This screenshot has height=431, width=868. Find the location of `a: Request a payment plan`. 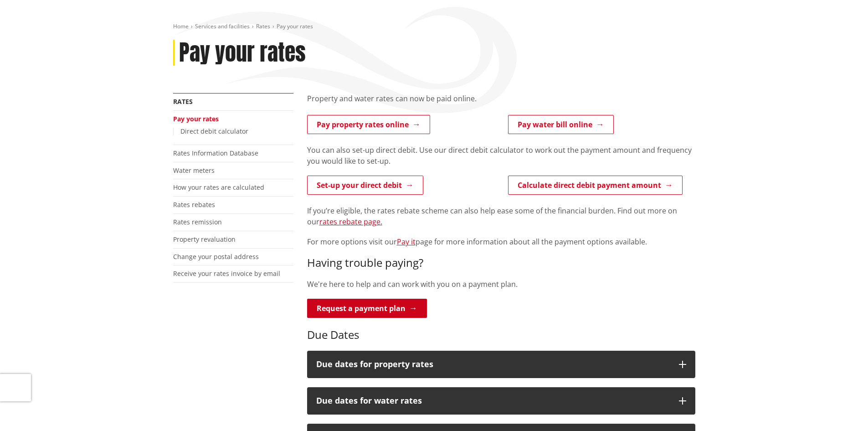

a: Request a payment plan is located at coordinates (367, 309).